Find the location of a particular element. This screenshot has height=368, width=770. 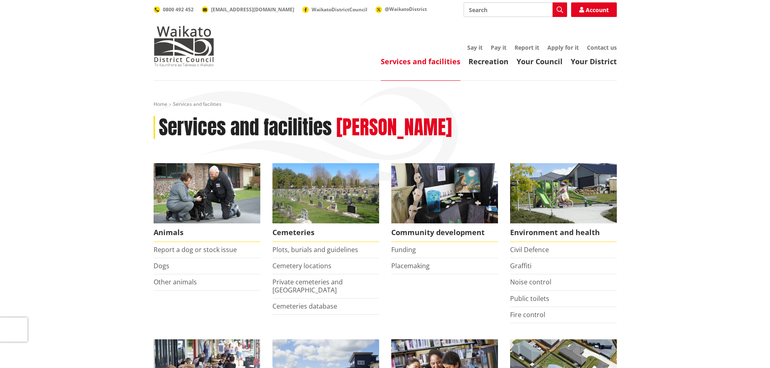

img: Matariki Travelling Suitcase Art Exhibition is located at coordinates (445, 193).